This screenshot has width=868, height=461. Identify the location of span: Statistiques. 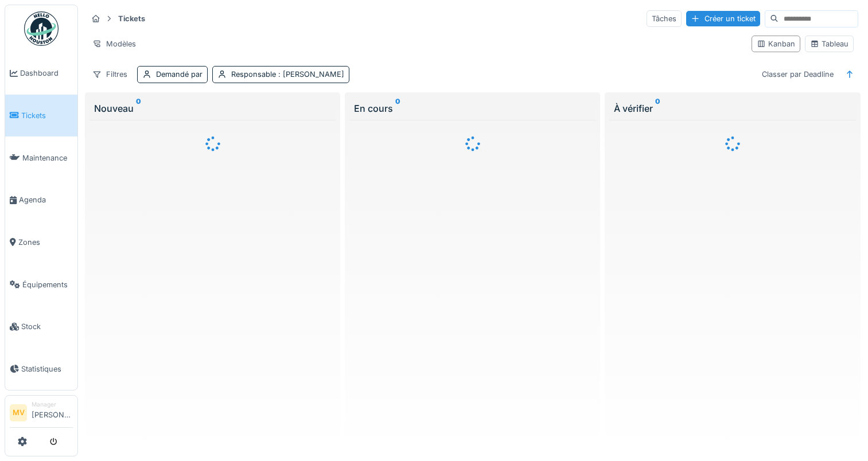
(47, 369).